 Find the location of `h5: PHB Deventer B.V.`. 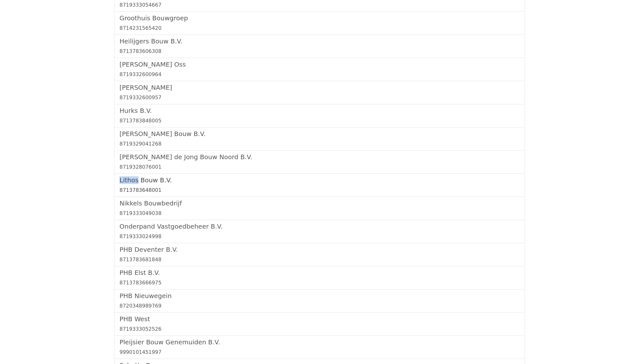

h5: PHB Deventer B.V. is located at coordinates (320, 250).